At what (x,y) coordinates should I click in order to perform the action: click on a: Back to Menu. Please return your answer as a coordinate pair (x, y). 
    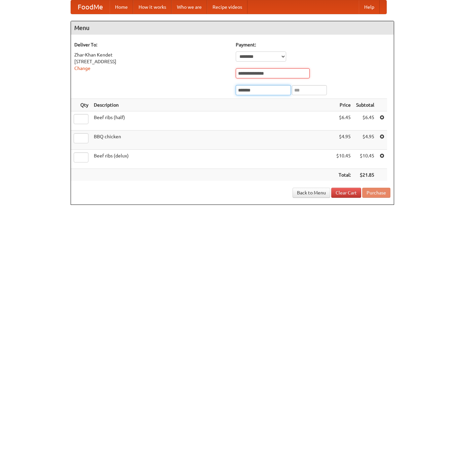
    Looking at the image, I should click on (312, 193).